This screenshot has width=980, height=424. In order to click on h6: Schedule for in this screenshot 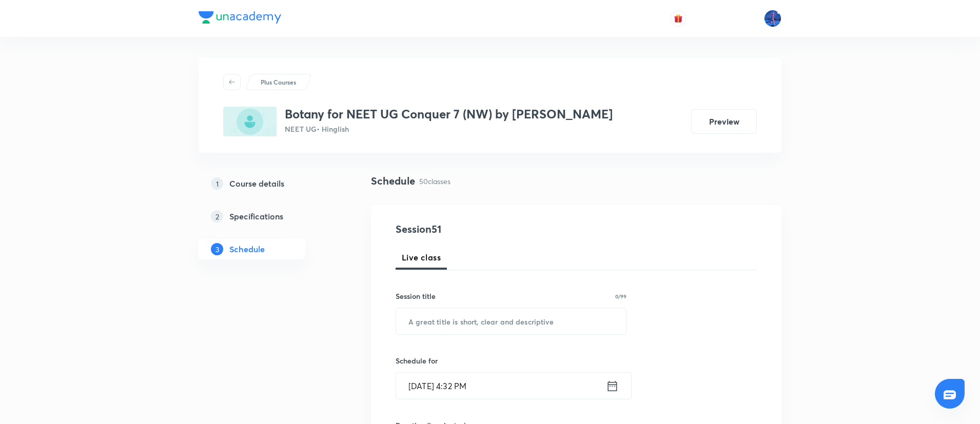, I will do `click(511, 361)`.